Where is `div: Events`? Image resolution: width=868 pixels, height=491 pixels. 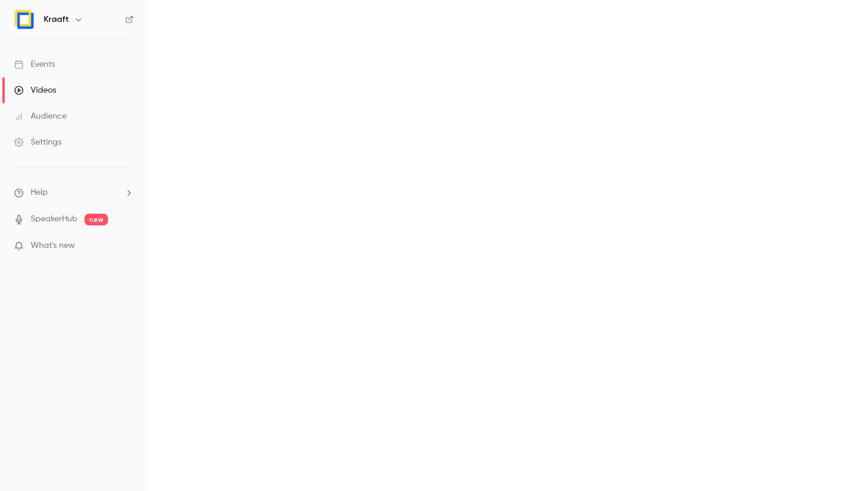
div: Events is located at coordinates (35, 64).